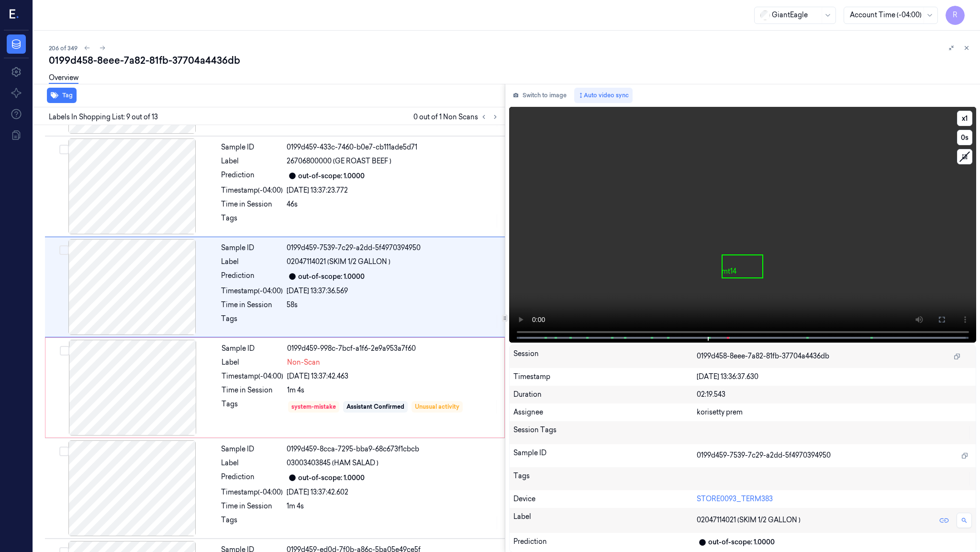  I want to click on div: 0199d459-7539-7c29-a2dd-5f4970394950, so click(393, 248).